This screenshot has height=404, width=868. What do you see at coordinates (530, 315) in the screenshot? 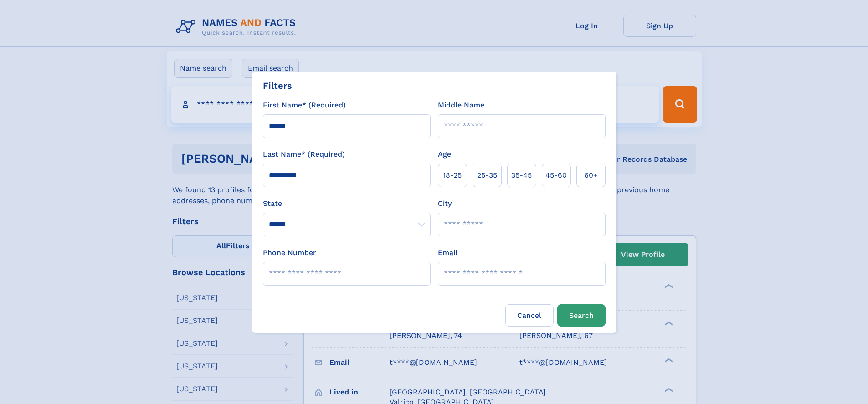
I see `label: Cancel` at bounding box center [530, 315].